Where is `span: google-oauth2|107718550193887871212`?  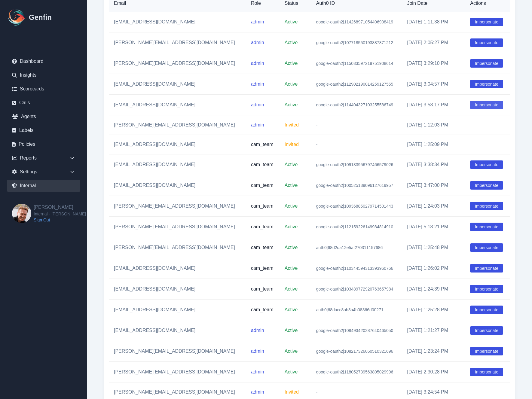
span: google-oauth2|107718550193887871212 is located at coordinates (354, 43).